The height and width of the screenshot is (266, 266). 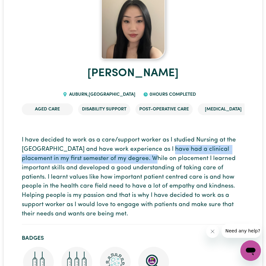 What do you see at coordinates (104, 109) in the screenshot?
I see `li: Disability Support` at bounding box center [104, 109].